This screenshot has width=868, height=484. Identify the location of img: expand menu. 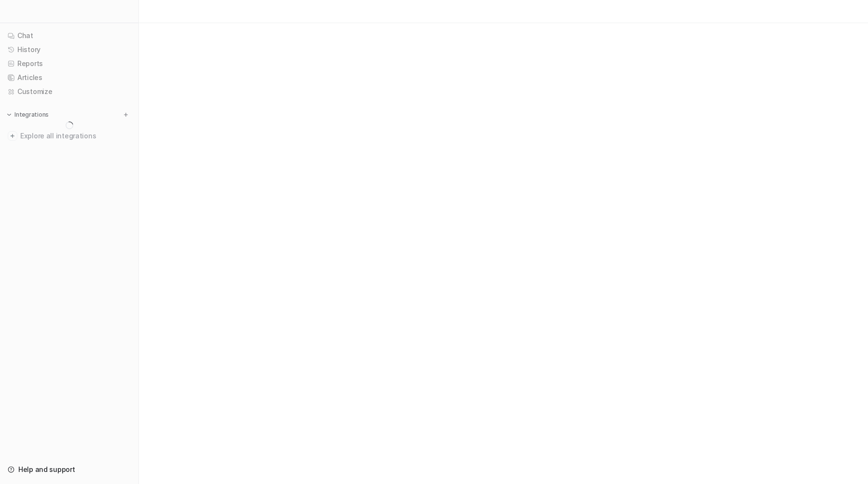
(9, 115).